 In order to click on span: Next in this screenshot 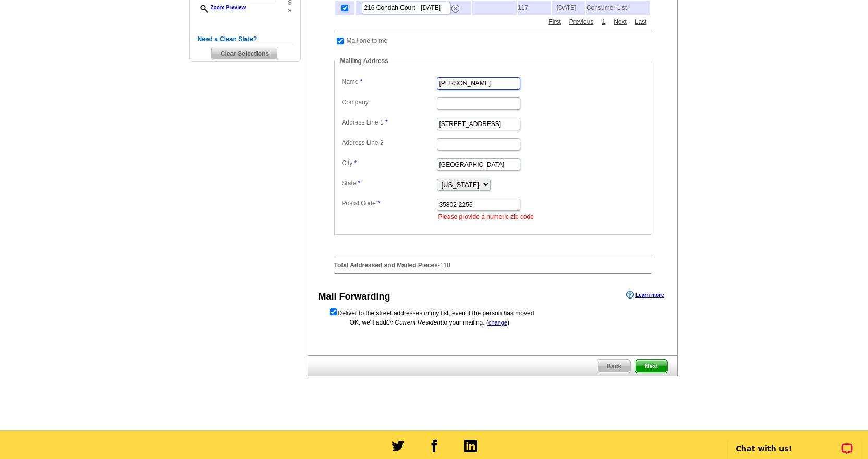, I will do `click(651, 367)`.